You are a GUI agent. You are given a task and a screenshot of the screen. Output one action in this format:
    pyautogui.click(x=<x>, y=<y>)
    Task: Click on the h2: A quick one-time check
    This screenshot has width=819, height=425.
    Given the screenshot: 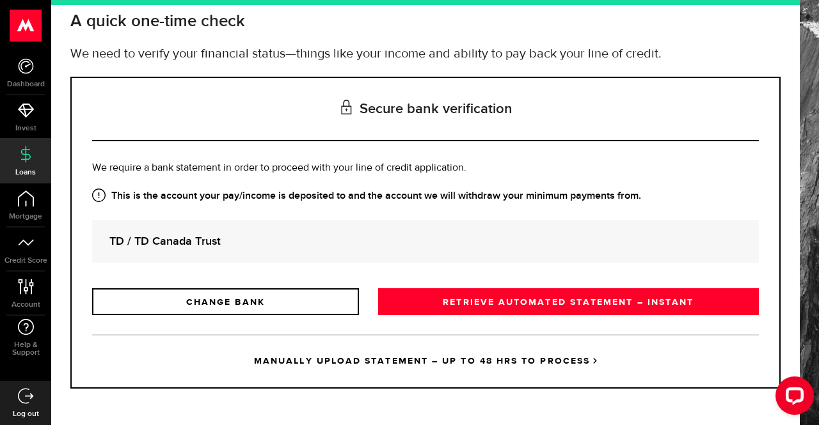 What is the action you would take?
    pyautogui.click(x=425, y=21)
    